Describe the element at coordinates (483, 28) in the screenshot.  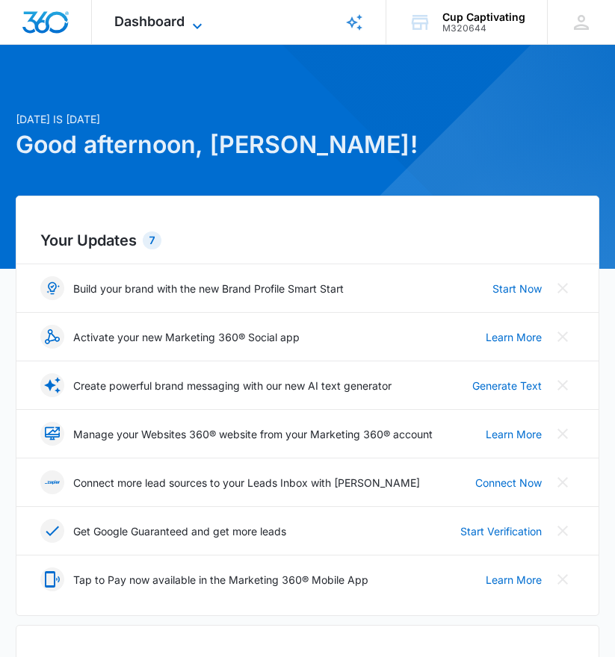
I see `div: account id` at that location.